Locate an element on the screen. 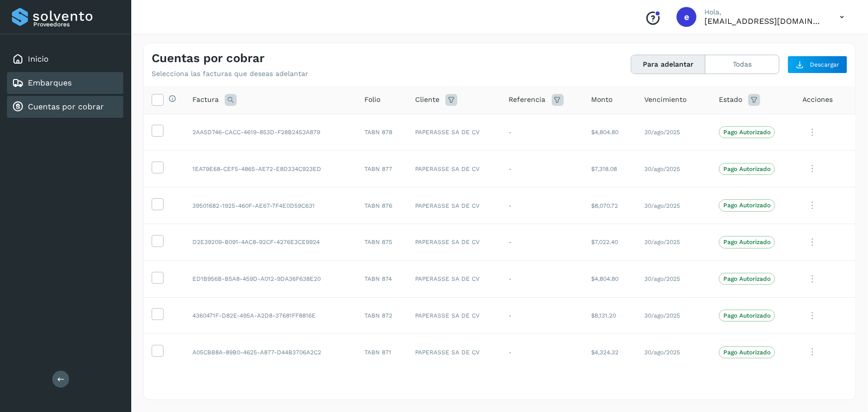 This screenshot has width=868, height=412. td: TABN 877 is located at coordinates (381, 170).